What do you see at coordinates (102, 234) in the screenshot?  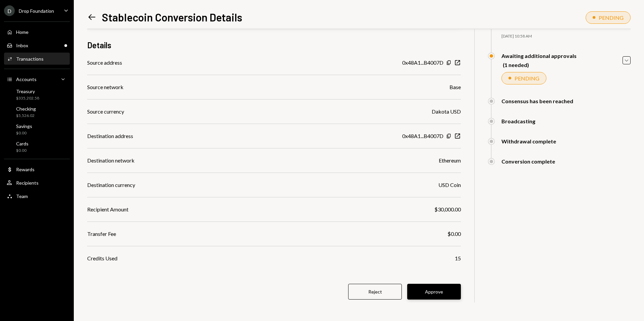 I see `div: Transfer Fee` at bounding box center [102, 234].